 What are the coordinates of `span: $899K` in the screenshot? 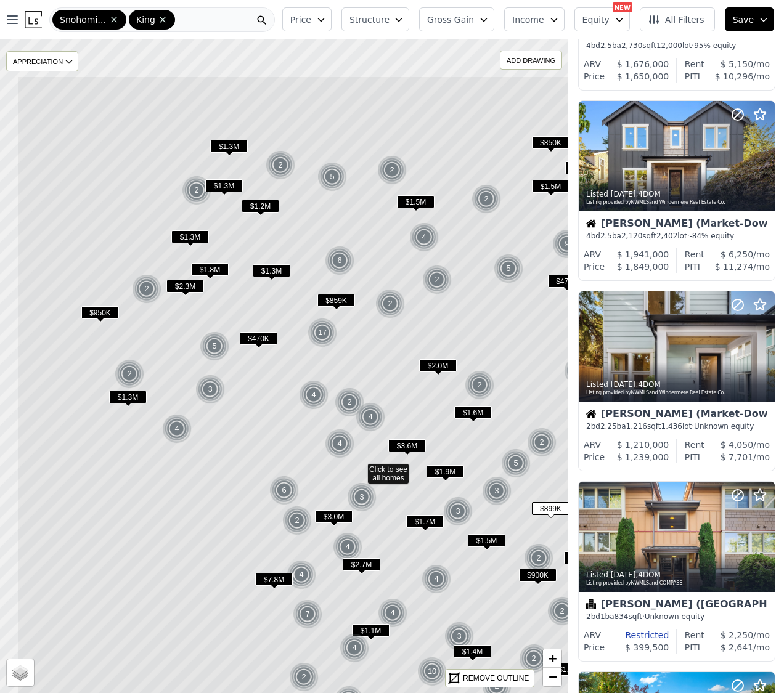 It's located at (550, 509).